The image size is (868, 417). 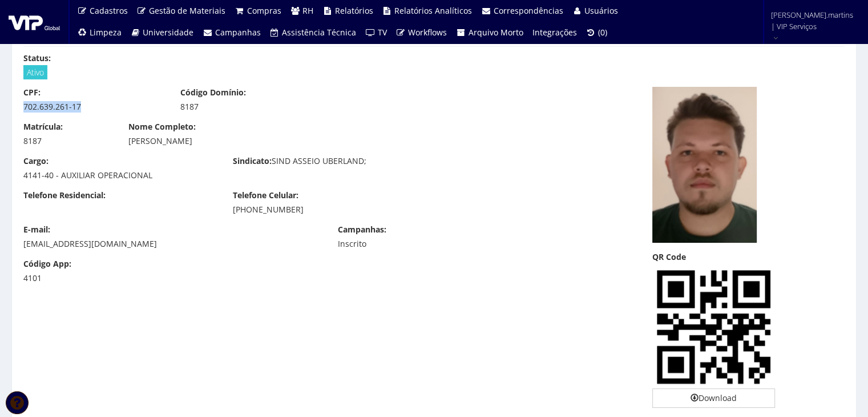 What do you see at coordinates (354, 10) in the screenshot?
I see `span: Relatórios` at bounding box center [354, 10].